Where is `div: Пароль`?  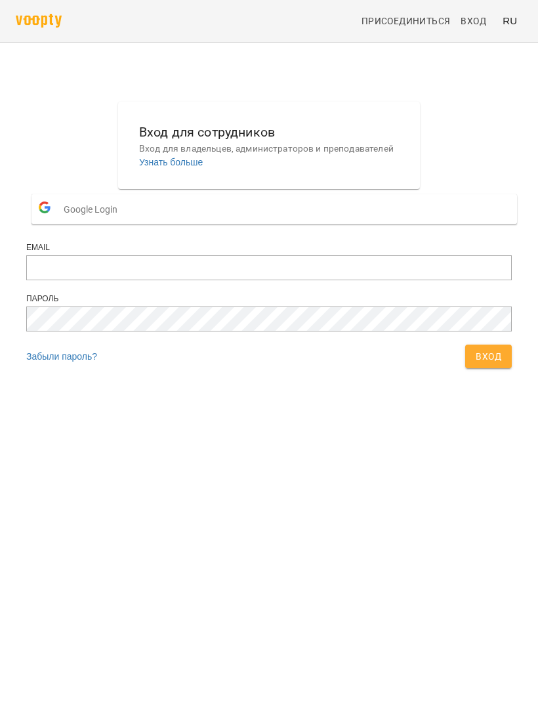
div: Пароль is located at coordinates (269, 299).